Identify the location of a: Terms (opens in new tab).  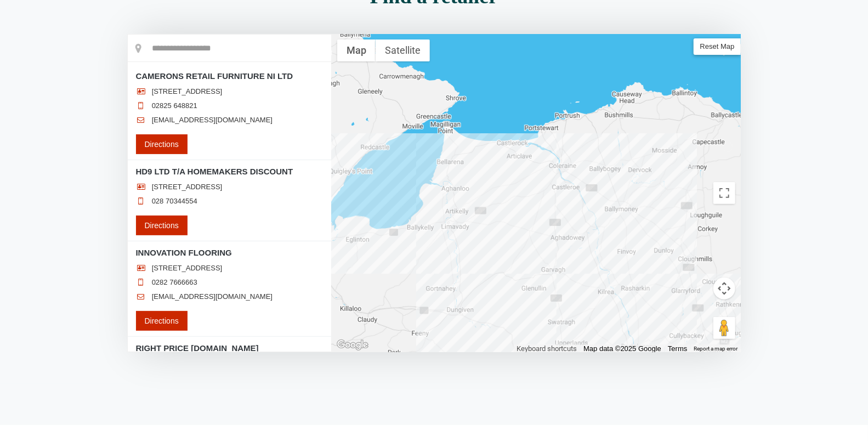
(677, 349).